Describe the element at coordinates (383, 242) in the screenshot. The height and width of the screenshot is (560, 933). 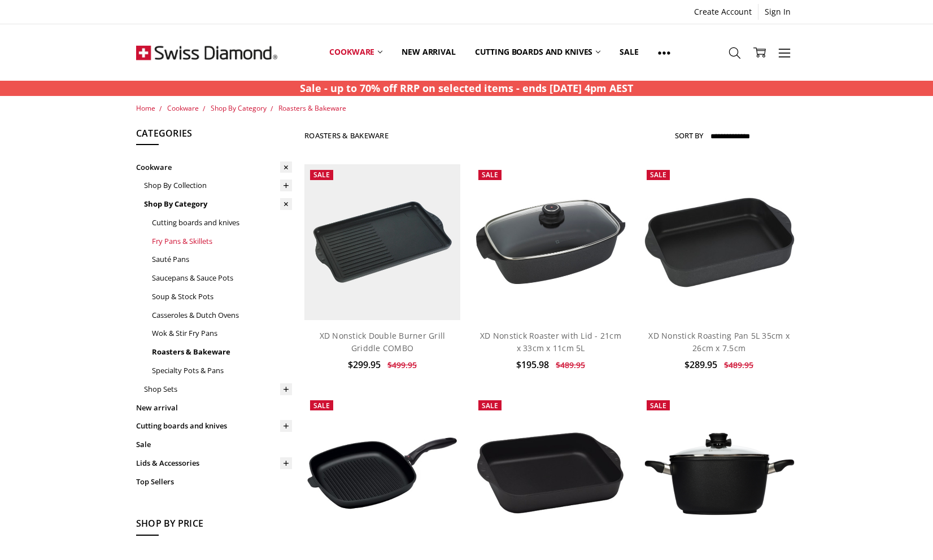
I see `img: XD Nonstick Double Burner Grill Griddle COMBO` at that location.